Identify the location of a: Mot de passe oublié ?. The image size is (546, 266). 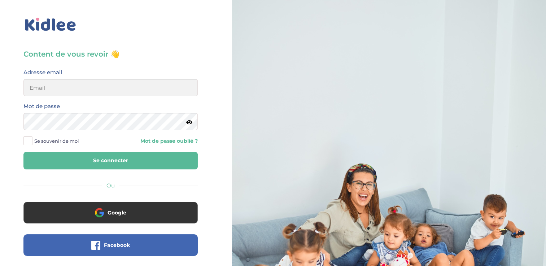
(157, 141).